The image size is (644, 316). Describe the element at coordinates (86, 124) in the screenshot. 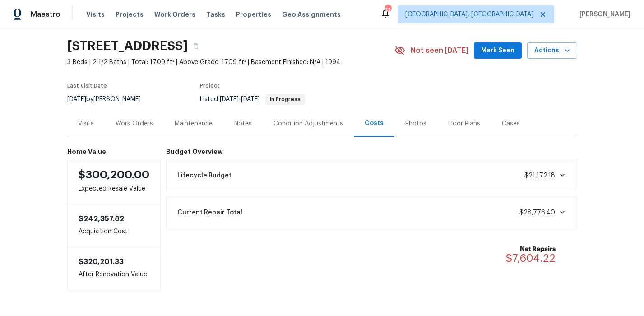

I see `div: Visits` at that location.